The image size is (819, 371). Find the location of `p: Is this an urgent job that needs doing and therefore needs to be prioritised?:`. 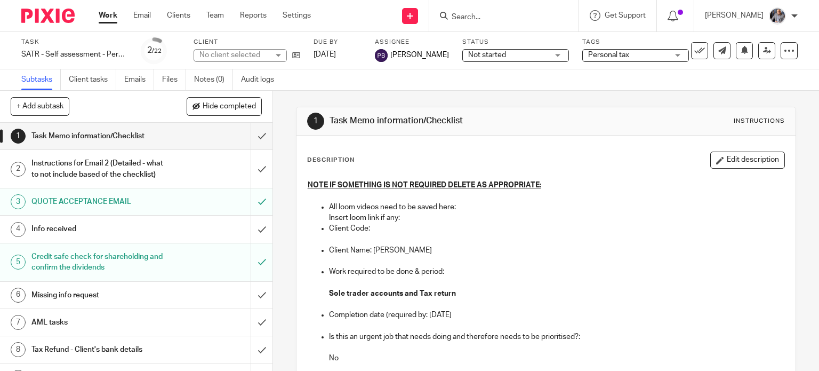

p: Is this an urgent job that needs doing and therefore needs to be prioritised?: is located at coordinates (557, 337).